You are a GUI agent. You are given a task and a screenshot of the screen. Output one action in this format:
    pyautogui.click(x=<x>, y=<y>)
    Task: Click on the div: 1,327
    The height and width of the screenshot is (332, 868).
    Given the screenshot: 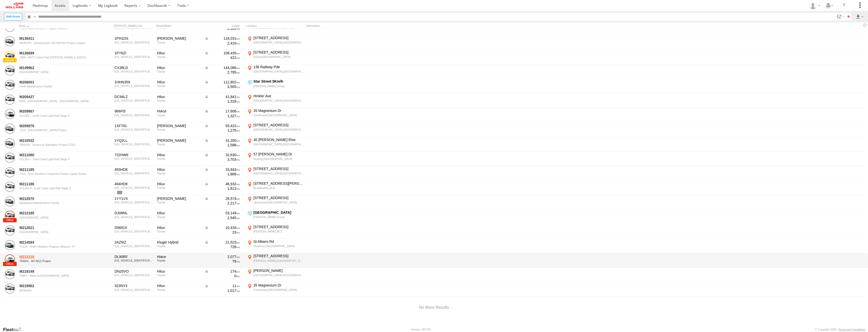 What is the action you would take?
    pyautogui.click(x=223, y=116)
    